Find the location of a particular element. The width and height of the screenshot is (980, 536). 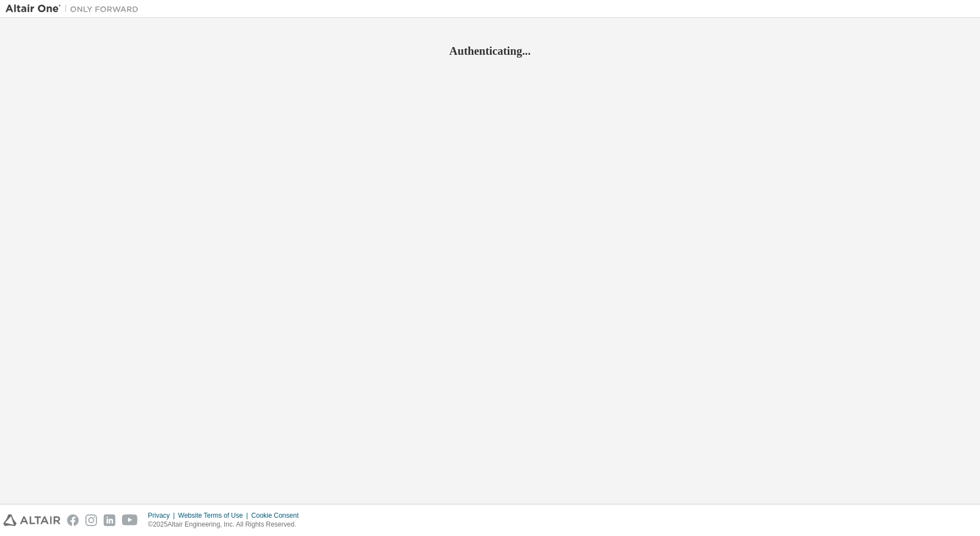

div: Cookie Consent is located at coordinates (277, 516).